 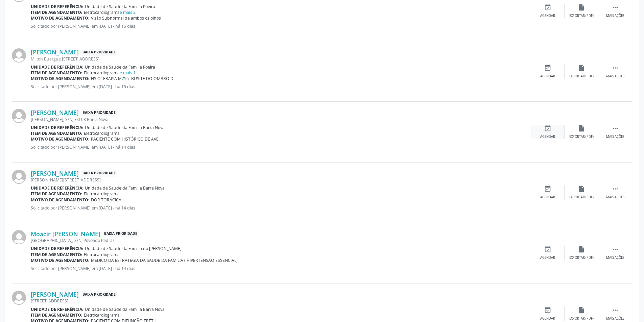 I want to click on span: DOR TORÁCICA., so click(x=106, y=200).